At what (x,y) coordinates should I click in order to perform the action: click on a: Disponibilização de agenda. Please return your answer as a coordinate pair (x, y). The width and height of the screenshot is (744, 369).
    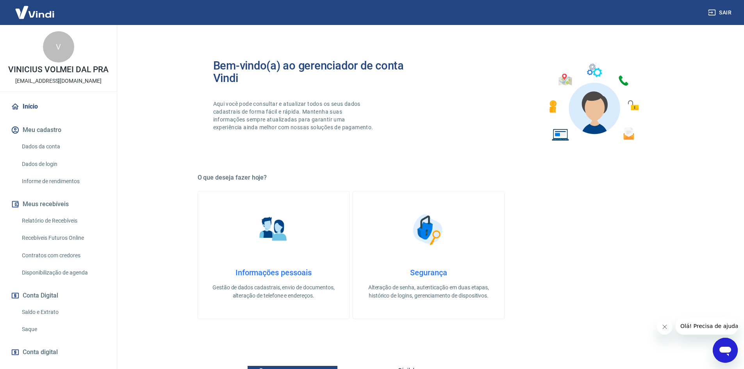
    Looking at the image, I should click on (63, 273).